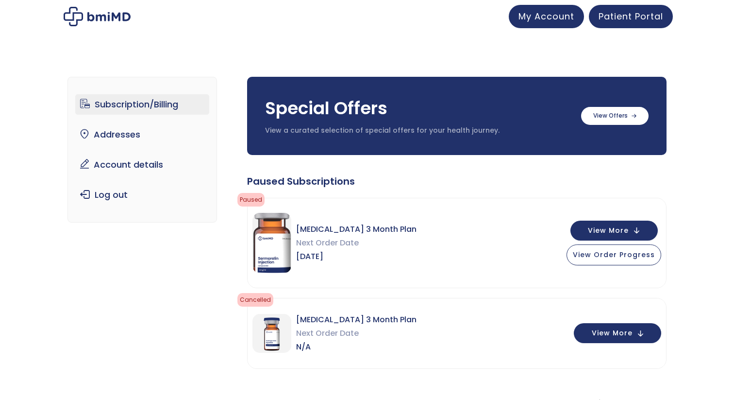 This screenshot has height=400, width=734. Describe the element at coordinates (631, 16) in the screenshot. I see `span: Patient Portal` at that location.